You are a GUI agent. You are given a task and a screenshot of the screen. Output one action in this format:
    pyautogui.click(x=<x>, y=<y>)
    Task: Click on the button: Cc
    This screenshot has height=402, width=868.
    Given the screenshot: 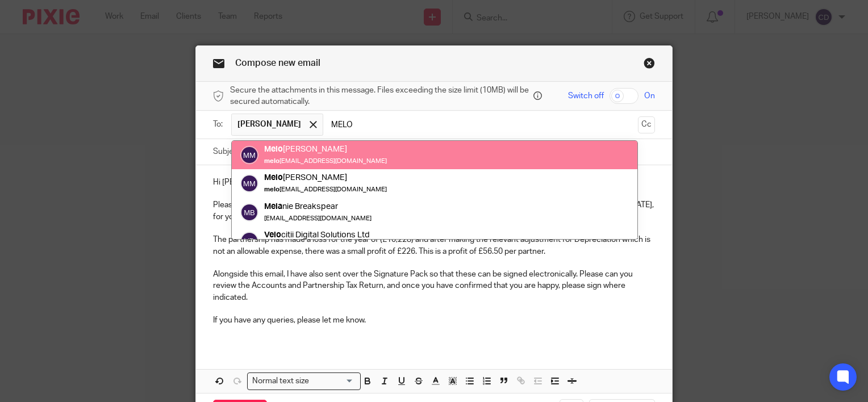 What is the action you would take?
    pyautogui.click(x=647, y=125)
    